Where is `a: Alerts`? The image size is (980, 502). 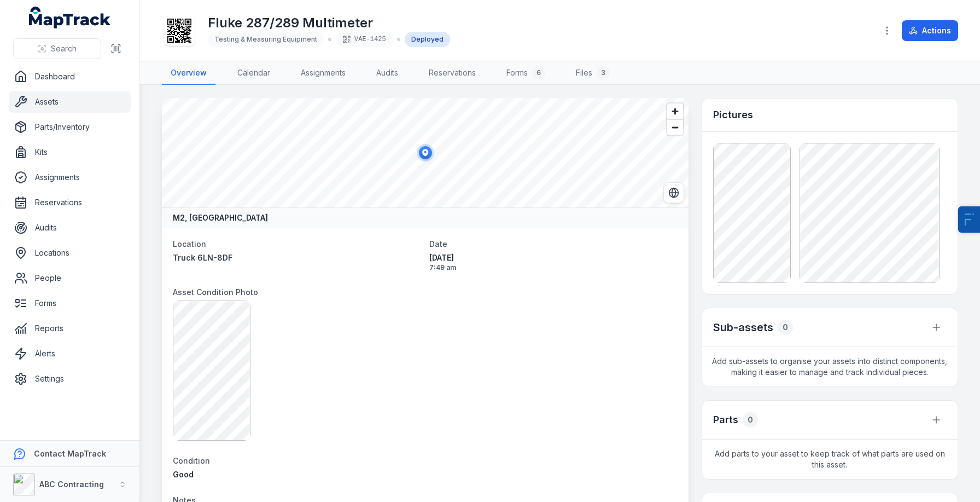 a: Alerts is located at coordinates (70, 353).